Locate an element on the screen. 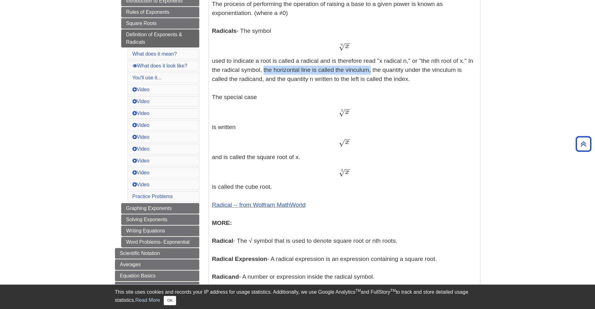 This screenshot has width=595, height=309. div: This site uses cookies and records your IP address for usage statistics. Additionally, we use Goo... is located at coordinates (298, 297).